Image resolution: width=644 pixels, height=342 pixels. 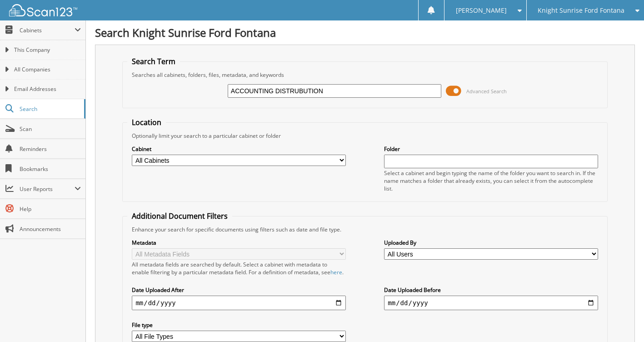 What do you see at coordinates (491, 303) in the screenshot?
I see `input: end` at bounding box center [491, 303].